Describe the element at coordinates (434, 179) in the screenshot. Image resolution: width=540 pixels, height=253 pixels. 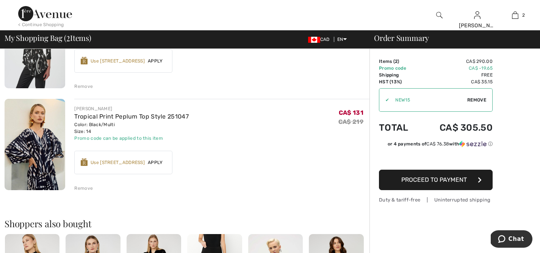
I see `span: Proceed to Payment` at that location.